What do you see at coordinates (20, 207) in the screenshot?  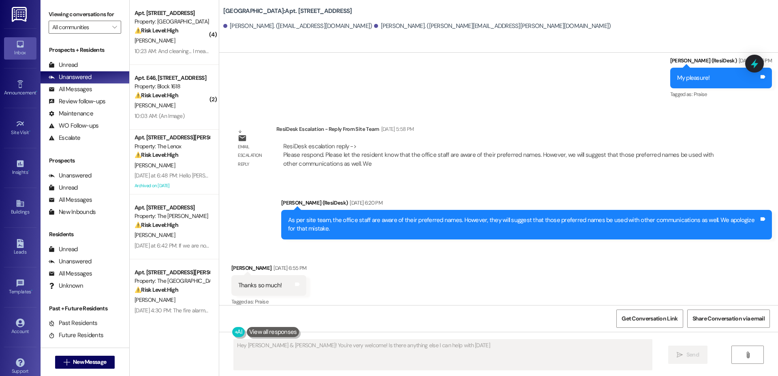 I see `a: Buildings` at bounding box center [20, 207].